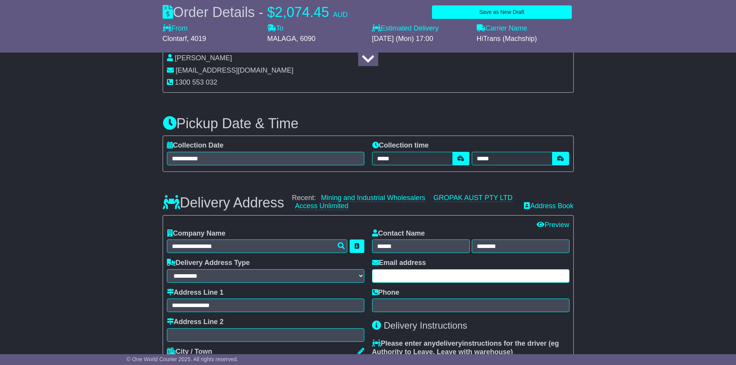  I want to click on label: Delivery Address Type, so click(208, 263).